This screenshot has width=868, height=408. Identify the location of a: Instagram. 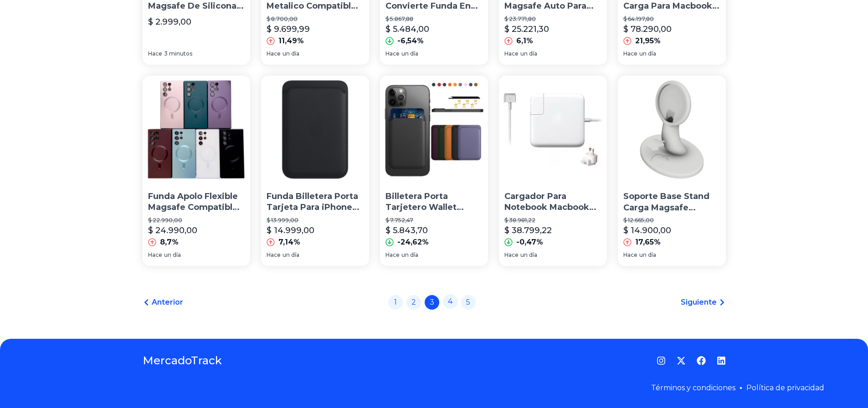
(661, 361).